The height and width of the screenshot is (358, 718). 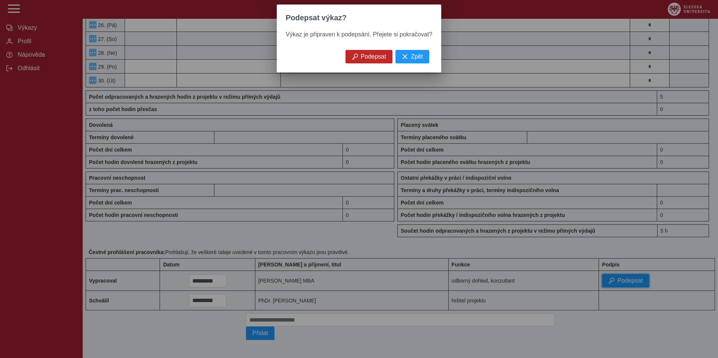 What do you see at coordinates (369, 57) in the screenshot?
I see `button: Podepsat` at bounding box center [369, 57].